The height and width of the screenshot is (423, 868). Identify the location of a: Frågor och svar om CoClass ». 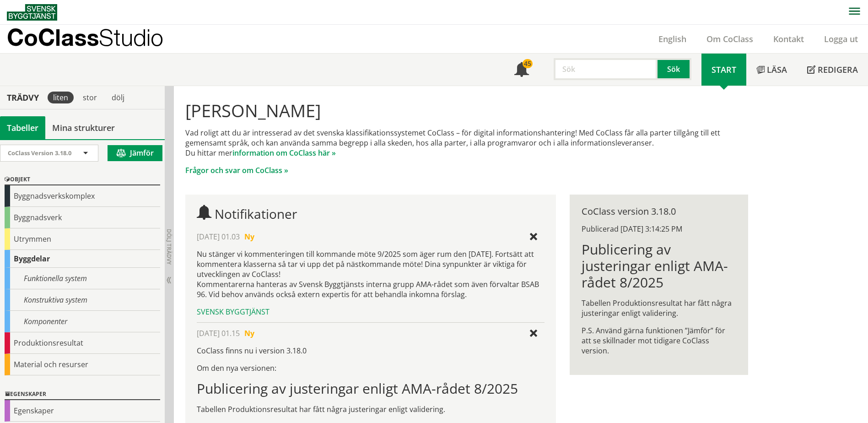
(236, 171).